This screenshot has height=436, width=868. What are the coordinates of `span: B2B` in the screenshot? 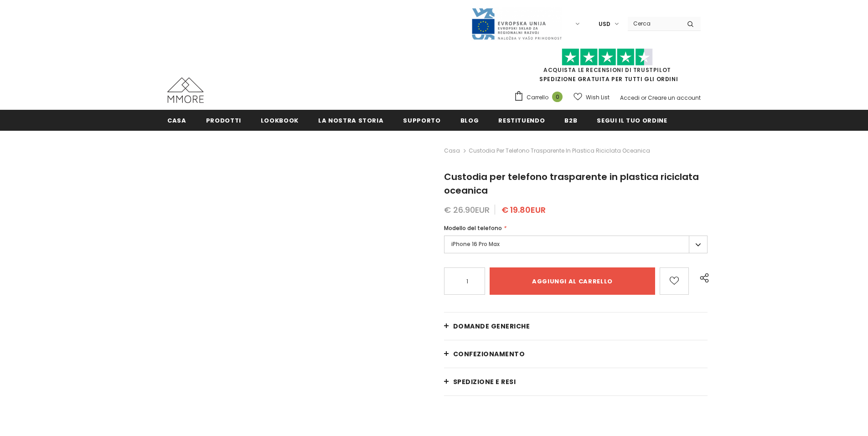 It's located at (570, 121).